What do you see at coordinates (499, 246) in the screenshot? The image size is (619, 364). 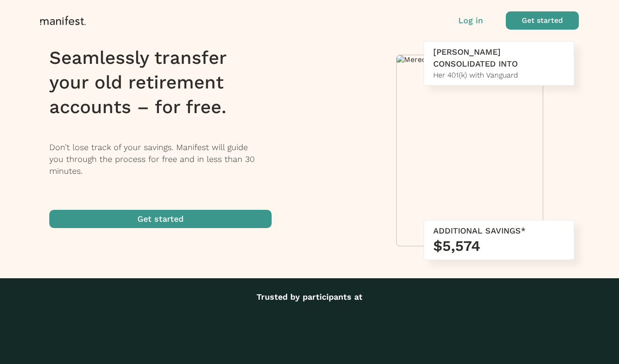 I see `h3: $5,574` at bounding box center [499, 246].